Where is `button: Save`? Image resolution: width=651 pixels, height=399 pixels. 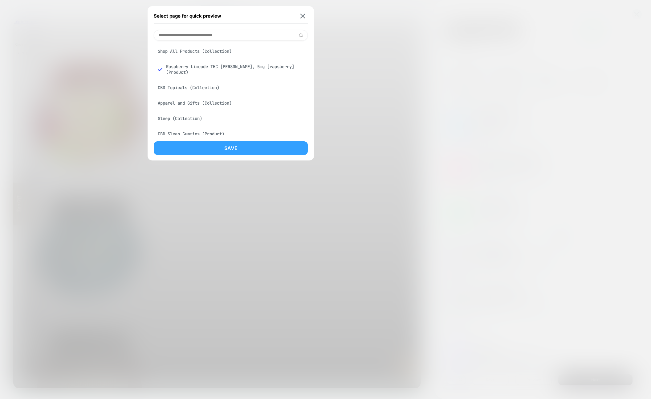 button: Save is located at coordinates (231, 148).